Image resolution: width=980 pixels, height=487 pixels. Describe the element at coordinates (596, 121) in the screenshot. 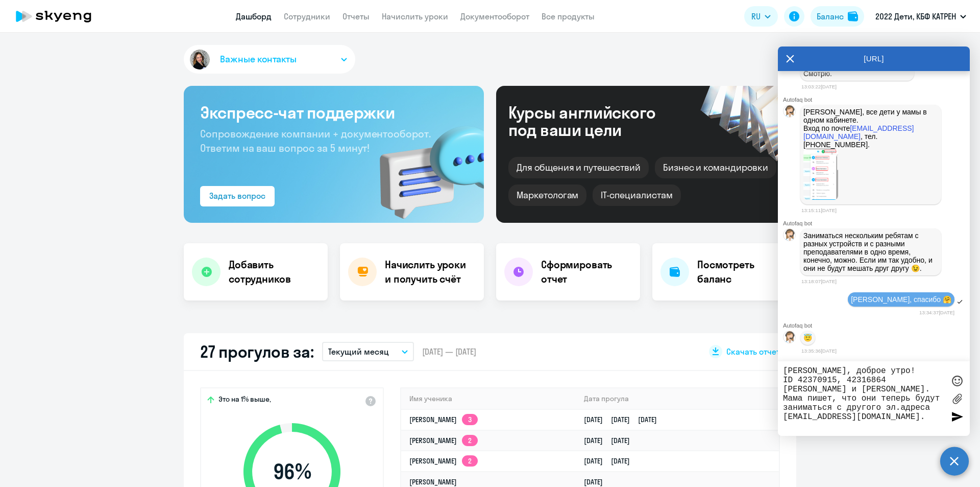

I see `div: Курсы английского под ваши цели` at that location.